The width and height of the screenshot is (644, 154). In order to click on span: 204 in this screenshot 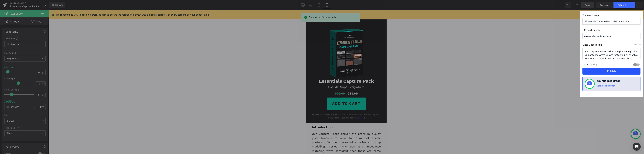, I will do `click(635, 45)`.